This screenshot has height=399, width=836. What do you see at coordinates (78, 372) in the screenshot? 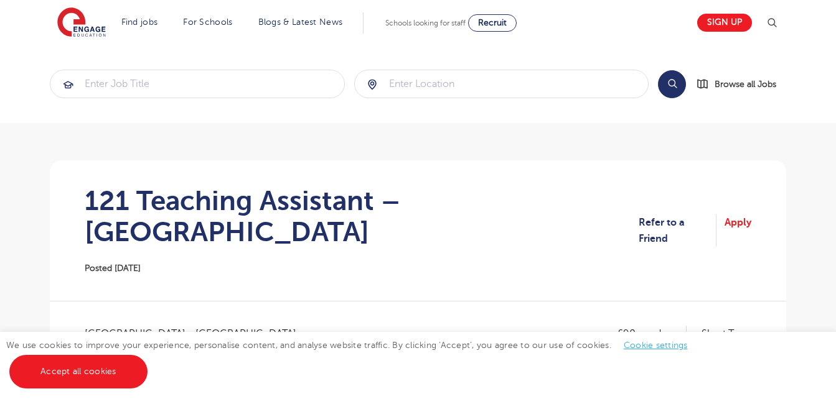
I see `a: Accept all cookies` at bounding box center [78, 372].